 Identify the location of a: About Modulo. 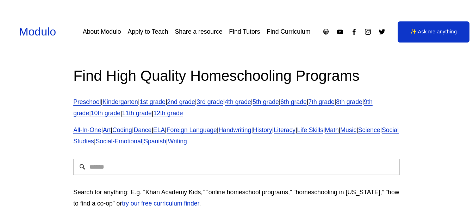
(102, 32).